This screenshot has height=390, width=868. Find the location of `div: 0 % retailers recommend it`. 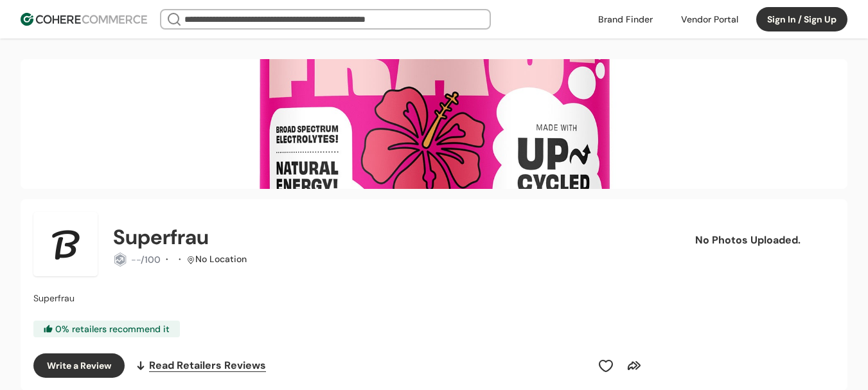

div: 0 % retailers recommend it is located at coordinates (107, 329).